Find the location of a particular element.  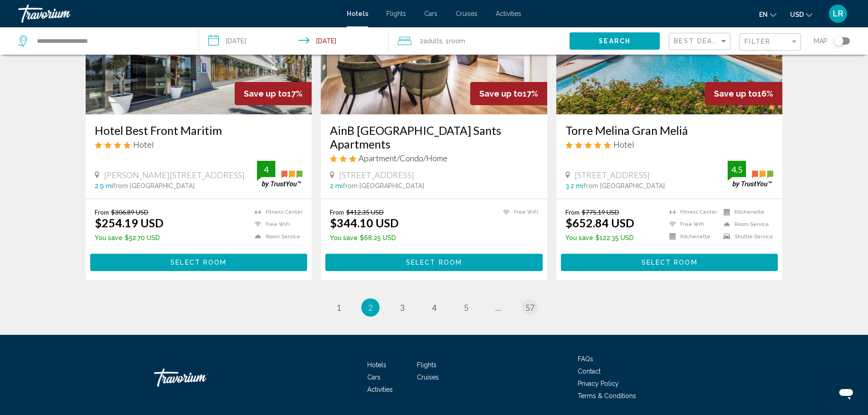

span: Best Deals is located at coordinates (697, 41).